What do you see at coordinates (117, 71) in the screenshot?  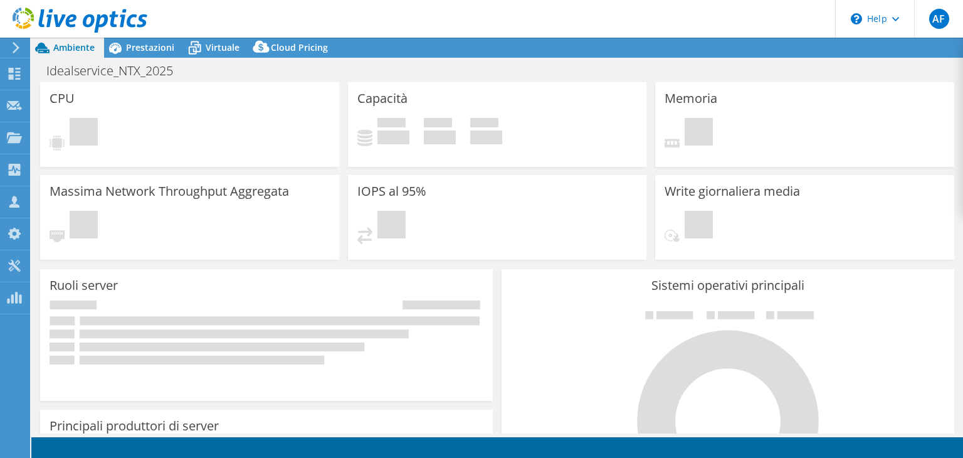 I see `h1: Idealservice_NTX_2025` at bounding box center [117, 71].